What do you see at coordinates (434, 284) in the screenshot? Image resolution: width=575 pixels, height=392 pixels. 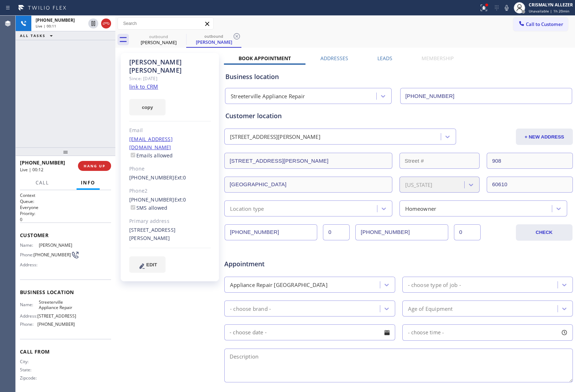 I see `div: - choose type of job -` at bounding box center [434, 284].